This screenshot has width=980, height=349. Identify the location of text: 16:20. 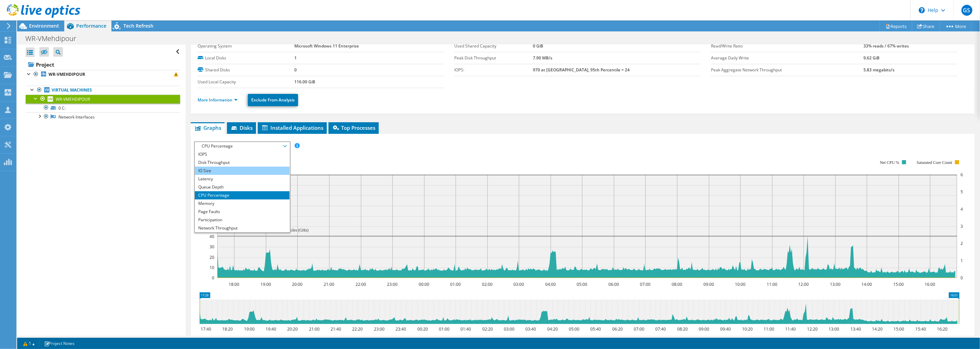
(942, 329).